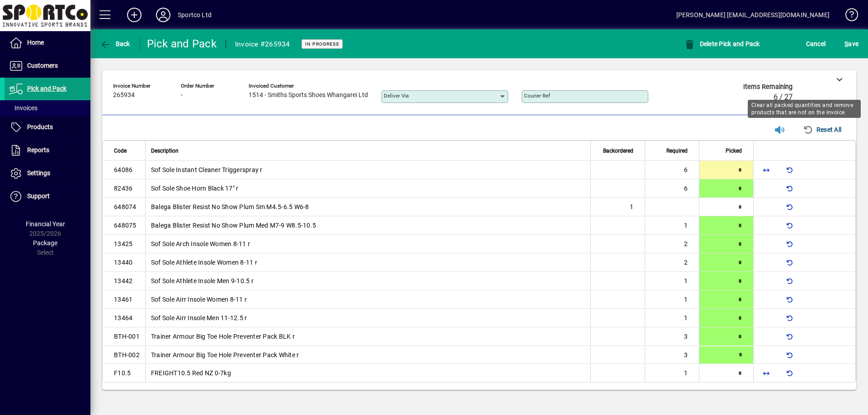 Image resolution: width=868 pixels, height=415 pixels. What do you see at coordinates (47, 150) in the screenshot?
I see `a: Reports` at bounding box center [47, 150].